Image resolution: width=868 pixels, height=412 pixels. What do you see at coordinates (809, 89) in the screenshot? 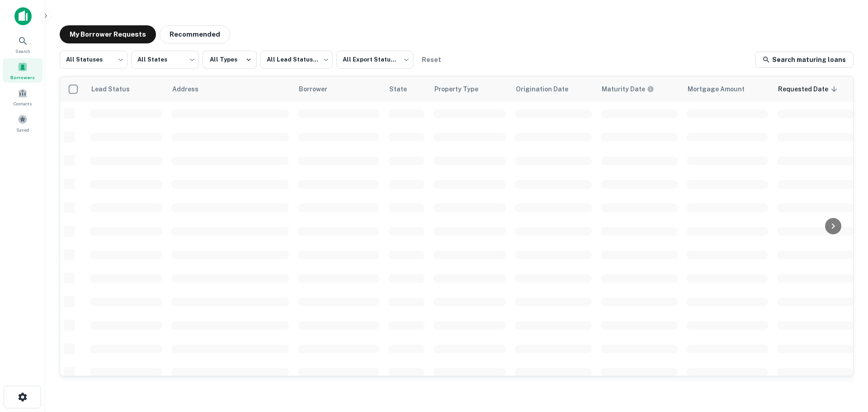
I see `span: Requested Date` at bounding box center [809, 89].